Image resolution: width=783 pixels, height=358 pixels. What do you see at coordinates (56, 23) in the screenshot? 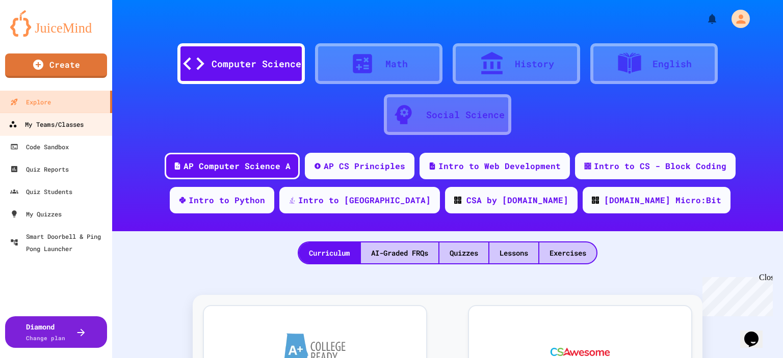
I see `img: logo-orange.svg` at bounding box center [56, 23].